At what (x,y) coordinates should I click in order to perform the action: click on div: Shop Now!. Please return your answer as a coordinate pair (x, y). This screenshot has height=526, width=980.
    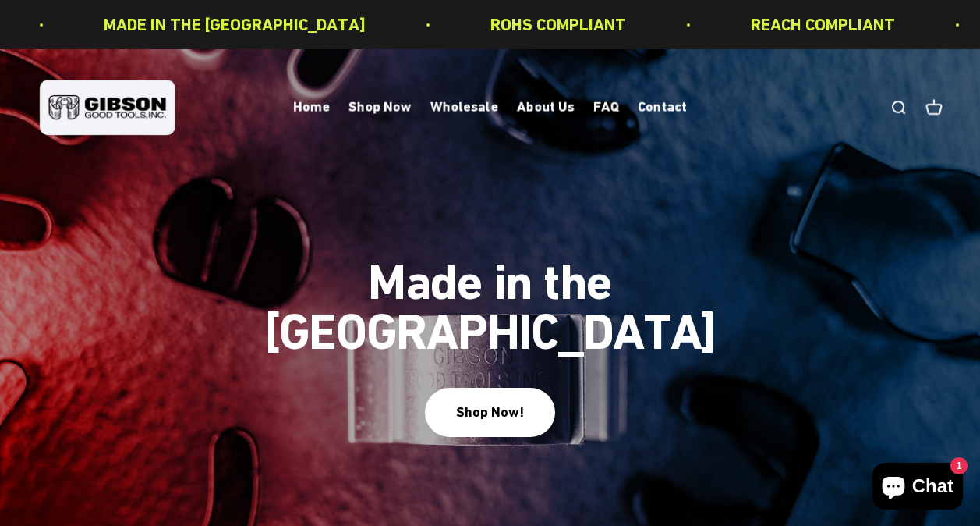
    Looking at the image, I should click on (490, 412).